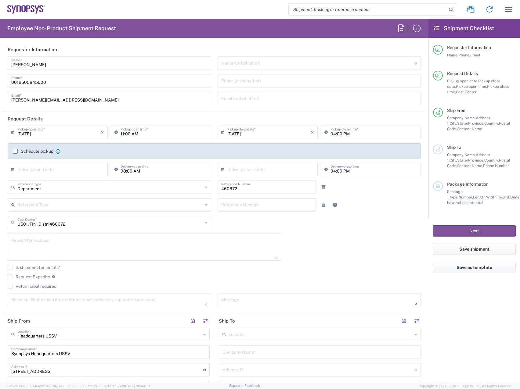  I want to click on h2: Ship To, so click(227, 321).